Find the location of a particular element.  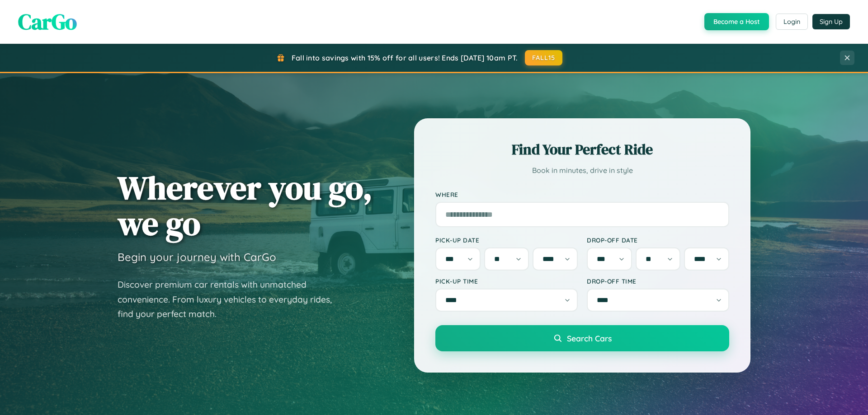

p: Book in minutes, drive in style is located at coordinates (582, 170).